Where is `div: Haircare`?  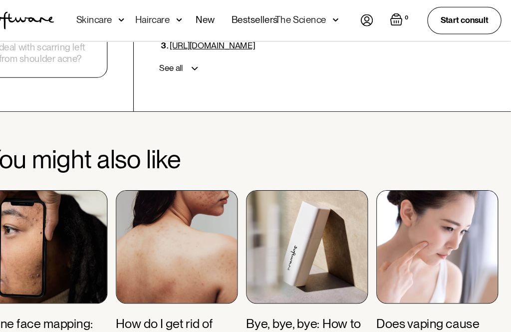 div: Haircare is located at coordinates (171, 19).